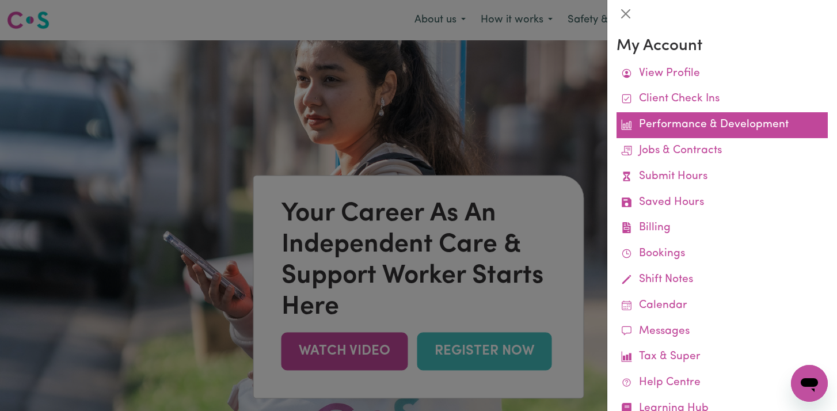 The height and width of the screenshot is (411, 837). What do you see at coordinates (722, 151) in the screenshot?
I see `a: Jobs & Contracts` at bounding box center [722, 151].